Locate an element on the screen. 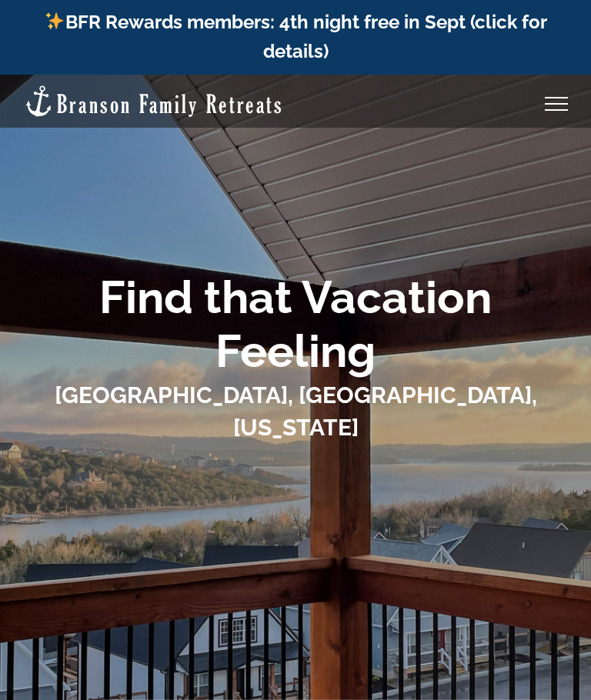 Image resolution: width=591 pixels, height=700 pixels. a: Toggle Menu is located at coordinates (556, 104).